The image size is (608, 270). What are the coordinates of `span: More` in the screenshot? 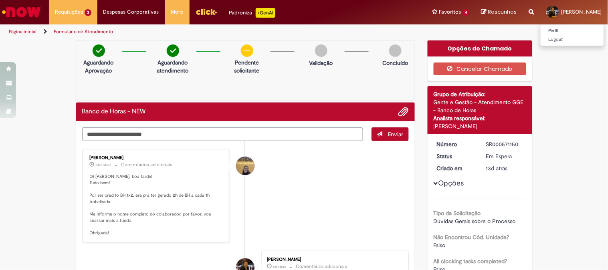 It's located at (177, 12).